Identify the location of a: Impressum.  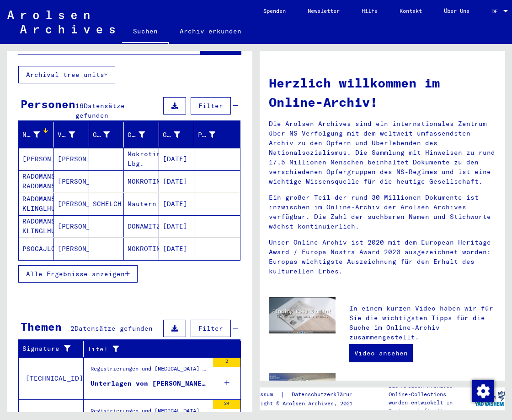
(262, 394).